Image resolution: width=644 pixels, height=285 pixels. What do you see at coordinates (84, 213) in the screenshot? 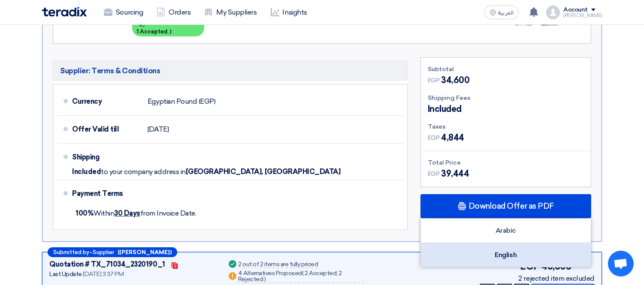
I see `strong: 100%` at bounding box center [84, 213].